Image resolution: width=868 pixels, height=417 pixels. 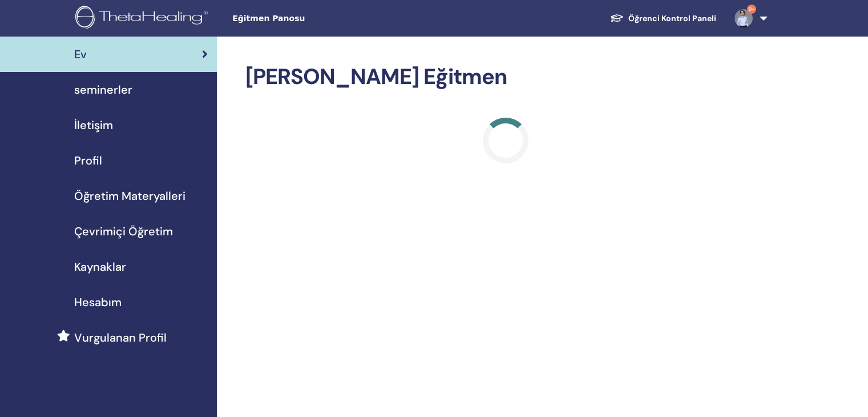 I want to click on img: logo.png, so click(x=144, y=18).